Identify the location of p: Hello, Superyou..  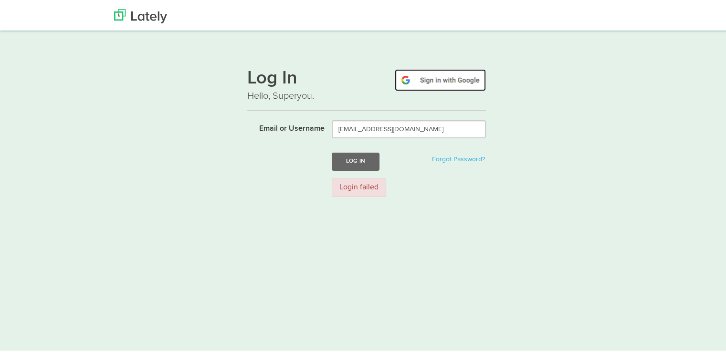
(367, 94).